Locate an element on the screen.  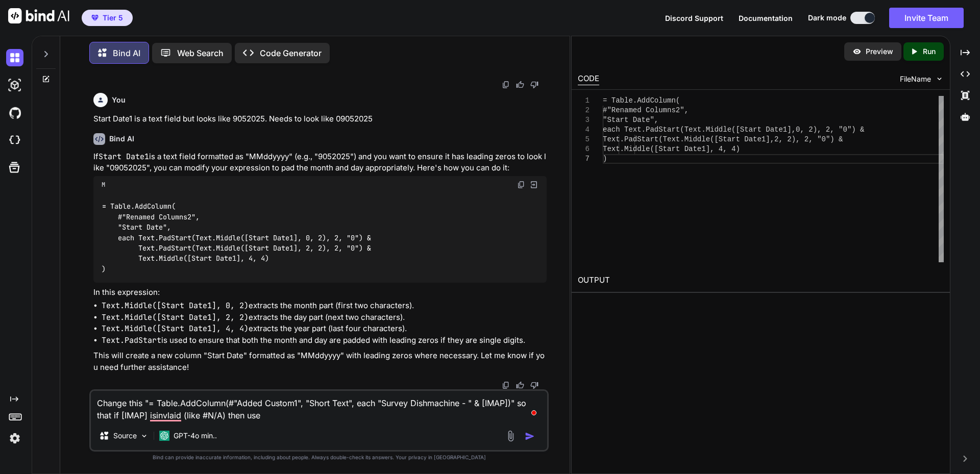
p: Code Generator is located at coordinates (291, 53).